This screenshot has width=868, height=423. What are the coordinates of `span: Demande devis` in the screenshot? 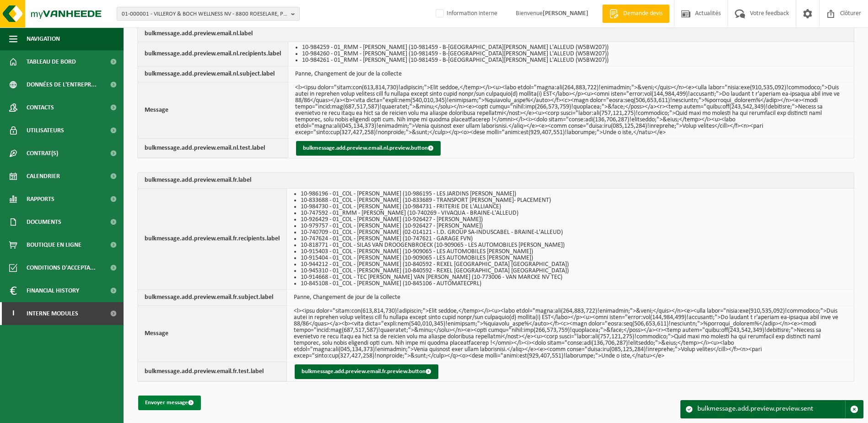 It's located at (643, 14).